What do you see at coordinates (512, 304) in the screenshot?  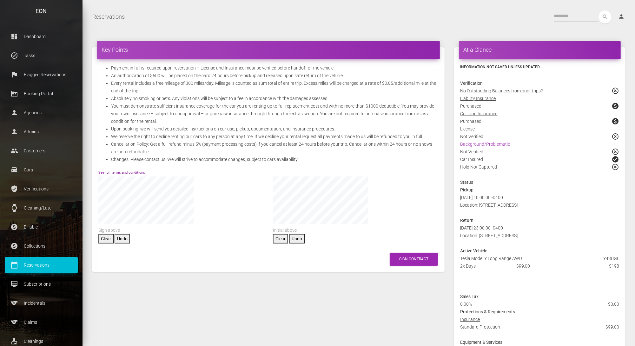 I see `div: 0.00%` at bounding box center [512, 304].